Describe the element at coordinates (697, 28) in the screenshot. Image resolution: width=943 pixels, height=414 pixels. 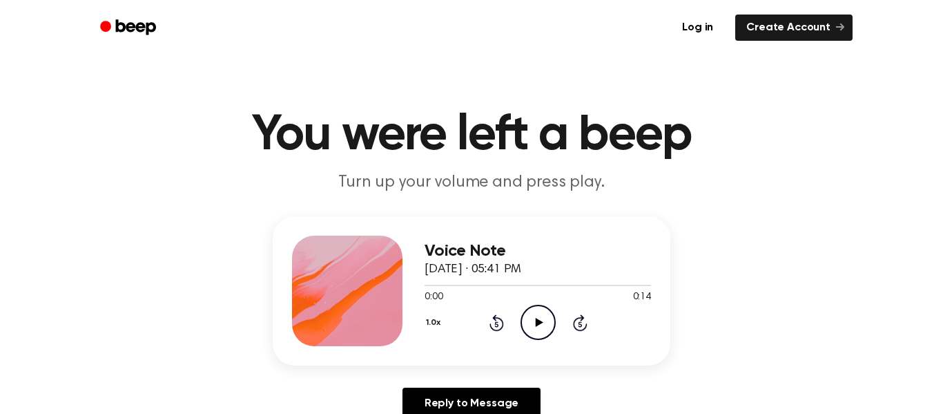
I see `a: Log in` at that location.